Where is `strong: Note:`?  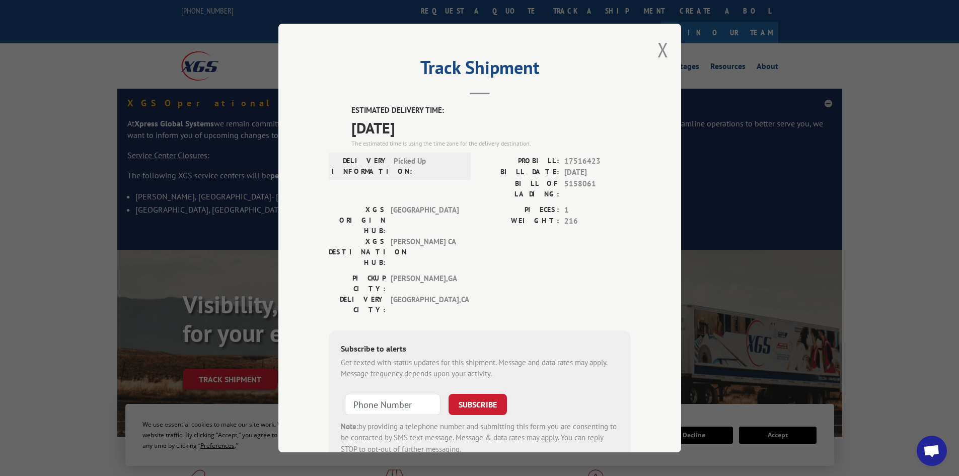 strong: Note: is located at coordinates (349, 426).